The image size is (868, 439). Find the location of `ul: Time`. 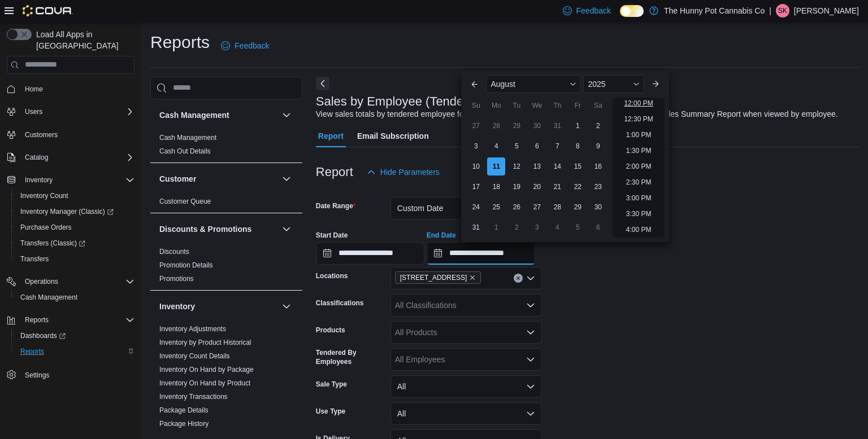

ul: Time is located at coordinates (638, 167).